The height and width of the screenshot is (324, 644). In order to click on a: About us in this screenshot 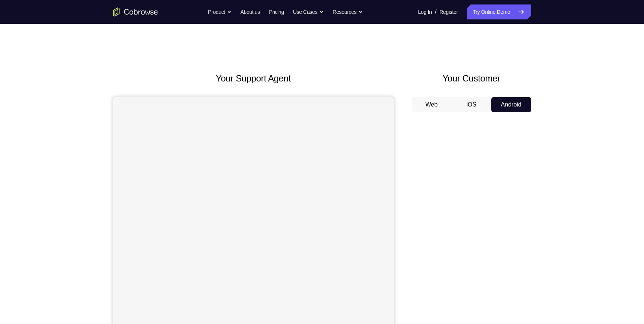, I will do `click(250, 12)`.